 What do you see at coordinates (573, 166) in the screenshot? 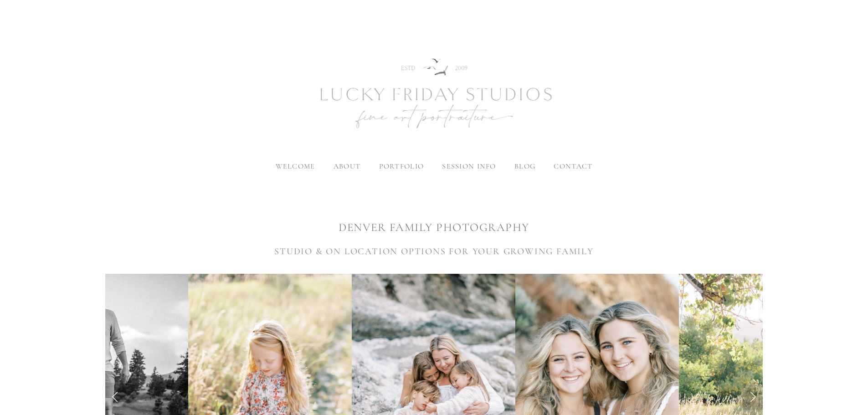
I see `span: contact` at bounding box center [573, 166].